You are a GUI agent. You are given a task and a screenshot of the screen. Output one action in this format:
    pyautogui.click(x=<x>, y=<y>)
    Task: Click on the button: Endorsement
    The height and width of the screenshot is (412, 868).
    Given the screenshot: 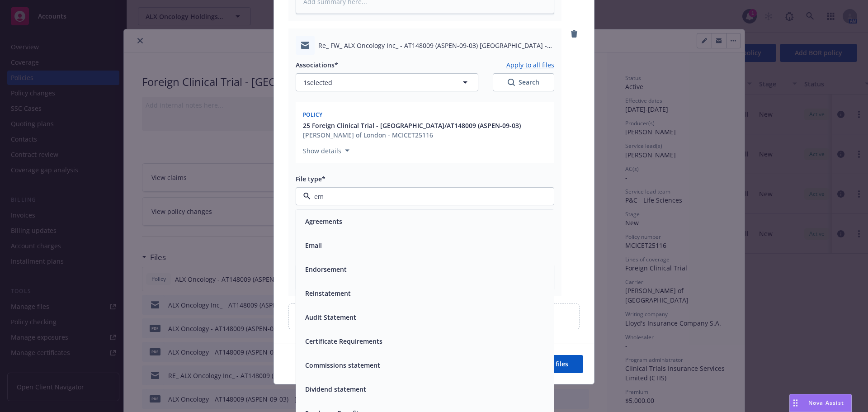 What is the action you would take?
    pyautogui.click(x=326, y=269)
    